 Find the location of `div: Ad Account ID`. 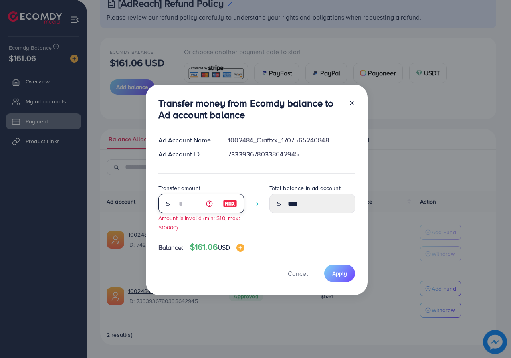

div: Ad Account ID is located at coordinates (187, 154).